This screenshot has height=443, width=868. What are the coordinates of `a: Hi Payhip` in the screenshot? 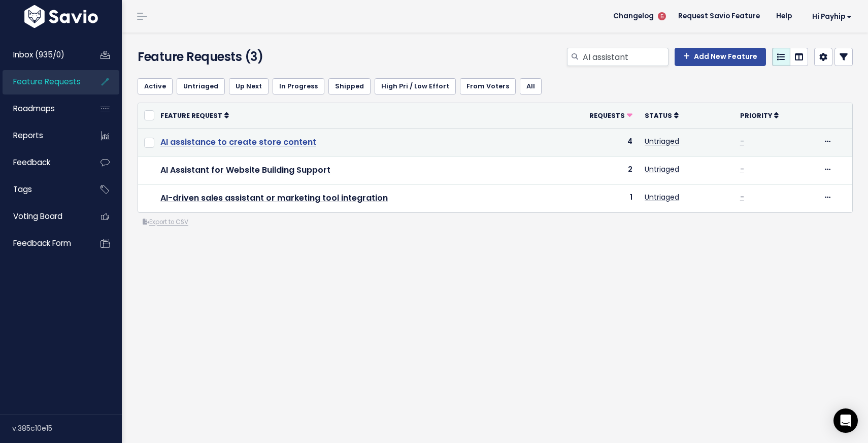 It's located at (830, 16).